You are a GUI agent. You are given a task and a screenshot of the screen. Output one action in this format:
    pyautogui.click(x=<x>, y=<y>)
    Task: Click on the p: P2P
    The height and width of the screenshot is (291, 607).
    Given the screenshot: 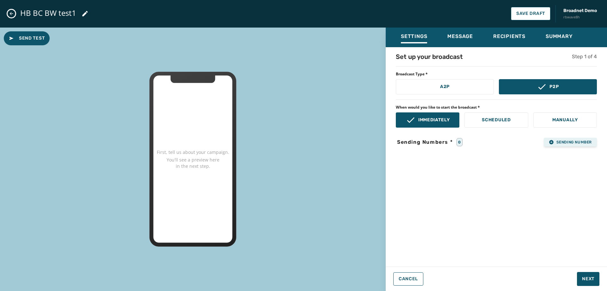 What is the action you would take?
    pyautogui.click(x=554, y=87)
    